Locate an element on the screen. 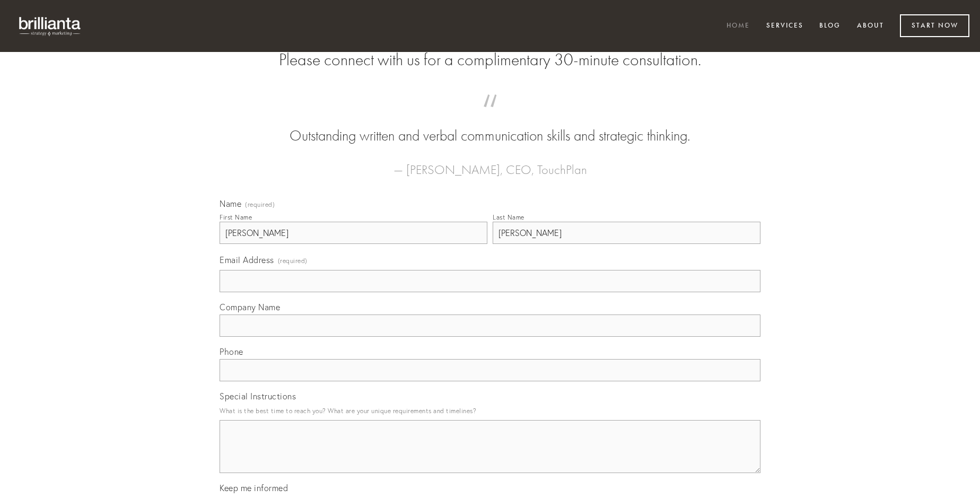 This screenshot has width=980, height=498. div: First Name is located at coordinates (235, 217).